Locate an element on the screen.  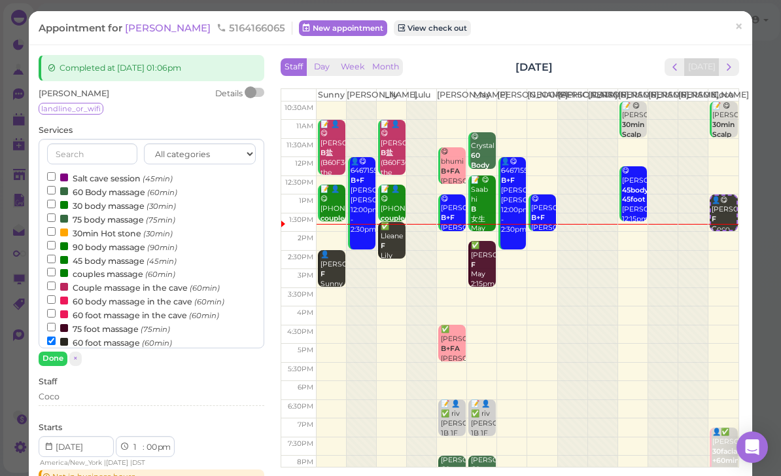
label: 75 foot massage is located at coordinates (109, 328).